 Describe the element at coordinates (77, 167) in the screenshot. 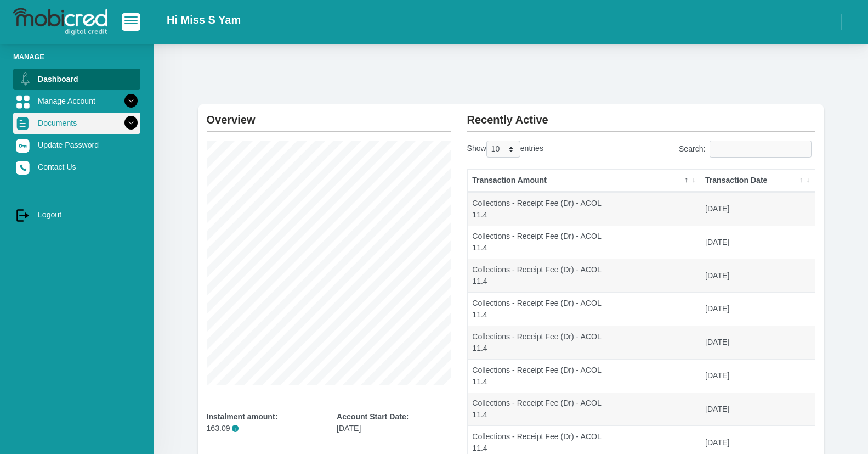

I see `a: Contact Us` at that location.